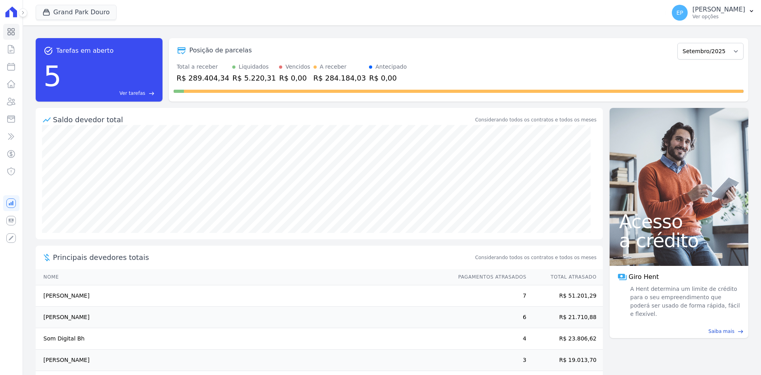  What do you see at coordinates (298, 67) in the screenshot?
I see `div: Vencidos` at bounding box center [298, 67].